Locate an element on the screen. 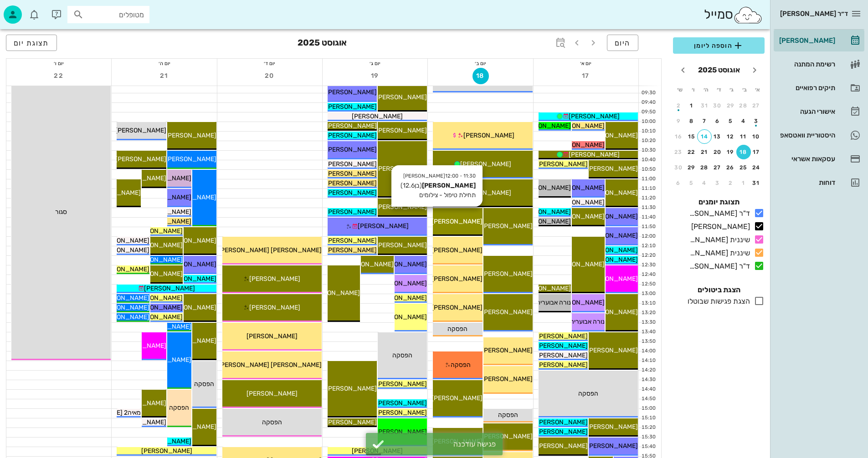  div: 10 is located at coordinates (757, 137).